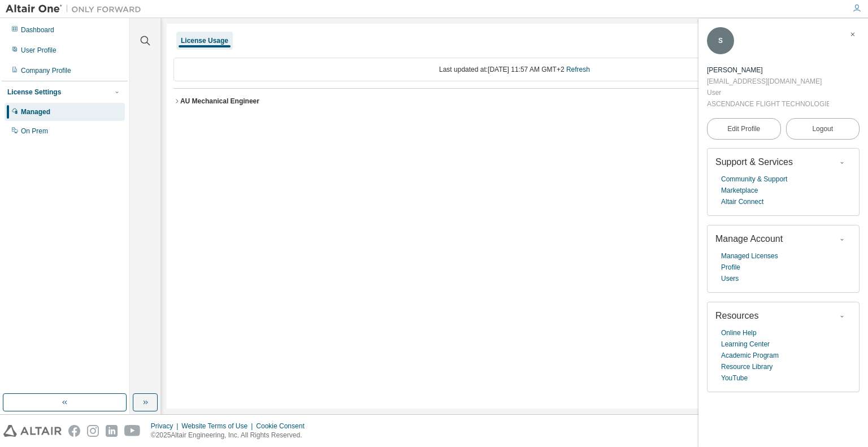  I want to click on a: Altair Connect, so click(741, 202).